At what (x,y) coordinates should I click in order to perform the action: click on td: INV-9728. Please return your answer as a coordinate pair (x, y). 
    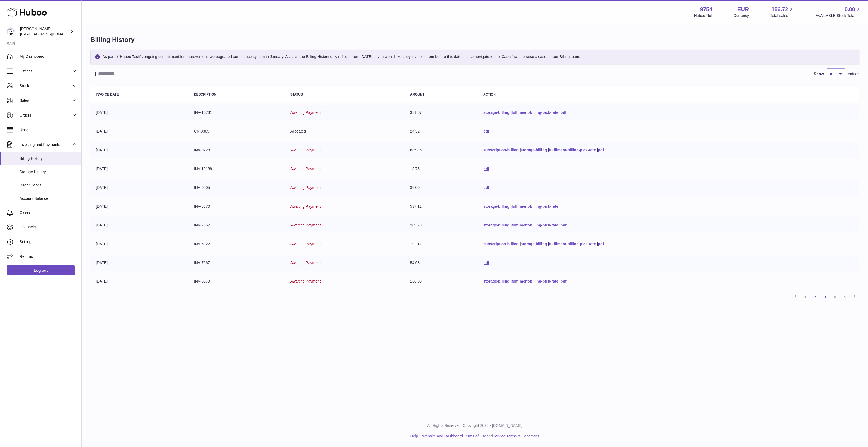
    Looking at the image, I should click on (237, 150).